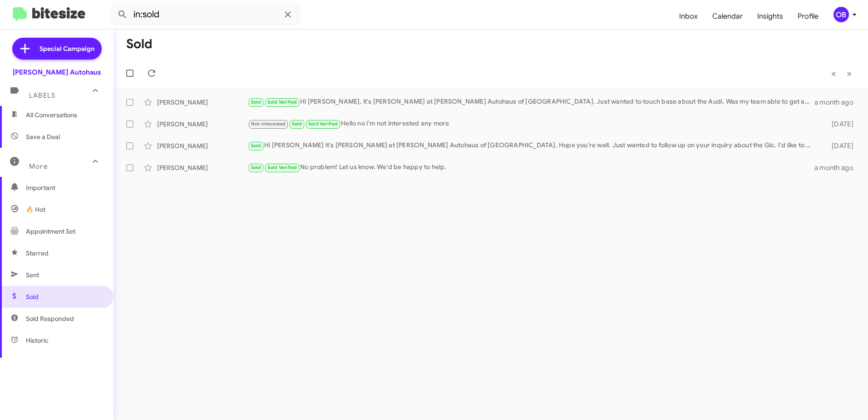 The image size is (868, 420). Describe the element at coordinates (35, 209) in the screenshot. I see `span: 🔥 Hot` at that location.